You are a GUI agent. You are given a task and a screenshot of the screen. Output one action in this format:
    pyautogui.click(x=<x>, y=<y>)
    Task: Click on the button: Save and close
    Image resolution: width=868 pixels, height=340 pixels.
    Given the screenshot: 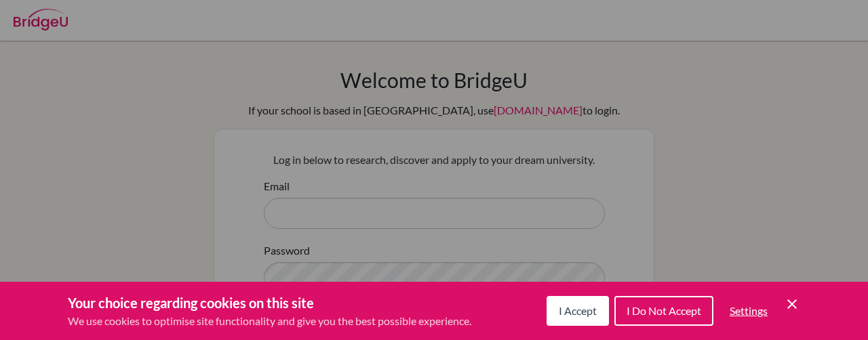 What is the action you would take?
    pyautogui.click(x=792, y=304)
    